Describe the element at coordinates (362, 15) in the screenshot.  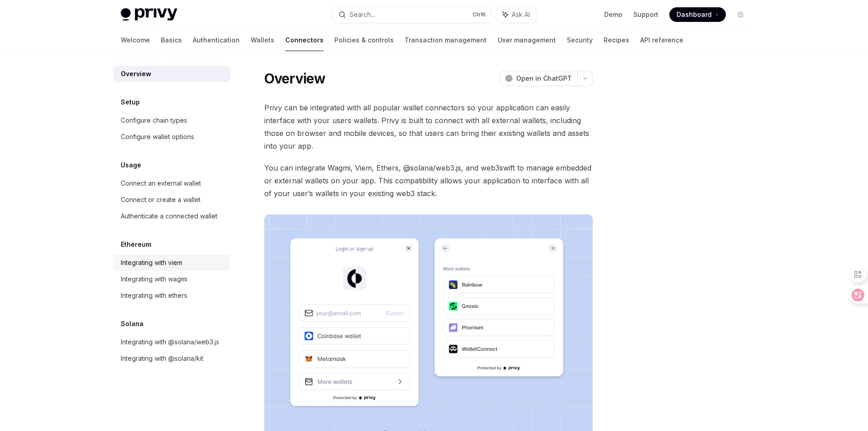
I see `div: Search...` at that location.